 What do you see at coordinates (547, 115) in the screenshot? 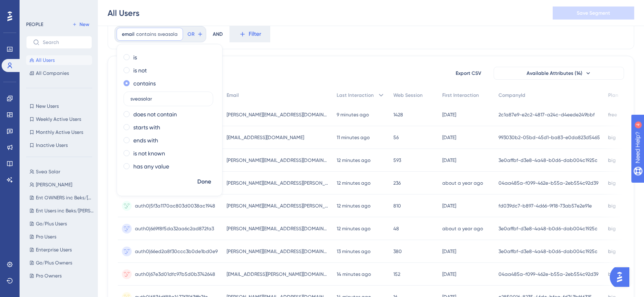
I see `span: 2c1a87e9-e2c2-4817-a24c-d4eede249bbf` at bounding box center [547, 115].